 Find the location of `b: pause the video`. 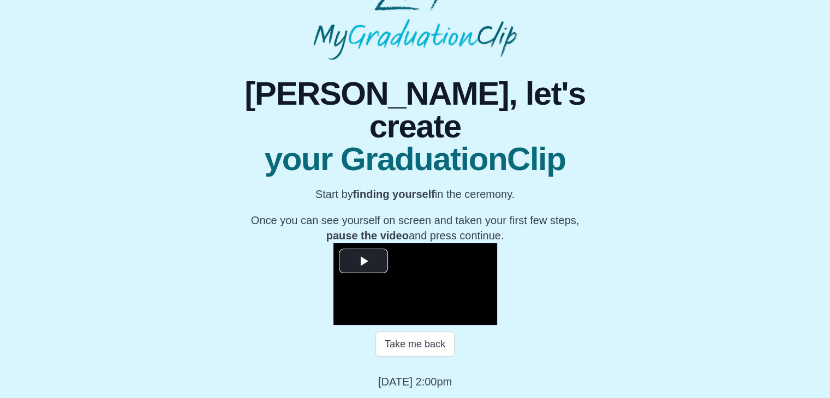

b: pause the video is located at coordinates (367, 236).